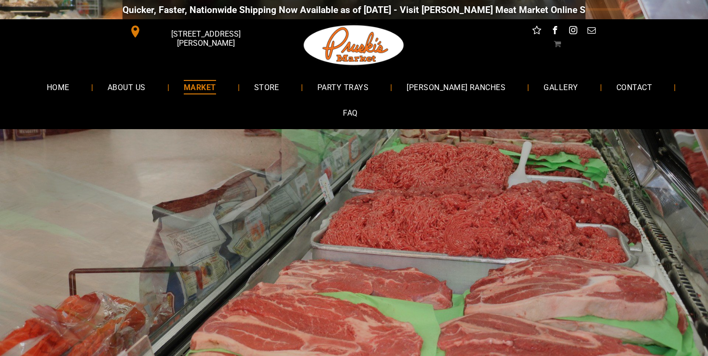  Describe the element at coordinates (343, 87) in the screenshot. I see `a: PARTY TRAYS` at that location.